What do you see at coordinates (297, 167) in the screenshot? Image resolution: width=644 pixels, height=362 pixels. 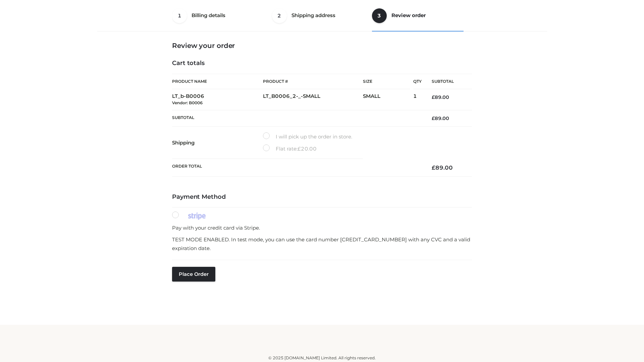 I see `th: Order Total` at bounding box center [297, 167].